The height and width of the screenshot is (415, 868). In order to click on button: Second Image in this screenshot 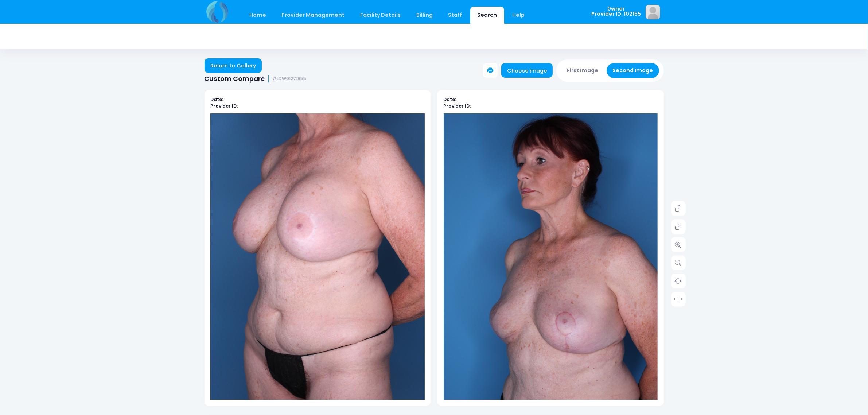, I will do `click(633, 70)`.